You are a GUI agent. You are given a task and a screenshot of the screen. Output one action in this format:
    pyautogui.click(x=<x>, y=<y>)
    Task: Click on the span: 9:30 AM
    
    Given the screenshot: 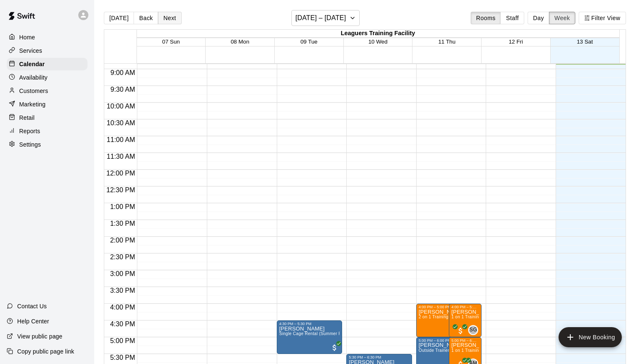 What is the action you would take?
    pyautogui.click(x=123, y=89)
    